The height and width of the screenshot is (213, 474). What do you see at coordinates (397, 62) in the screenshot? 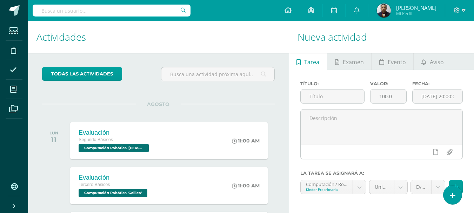
I see `span: Evento` at bounding box center [397, 62].